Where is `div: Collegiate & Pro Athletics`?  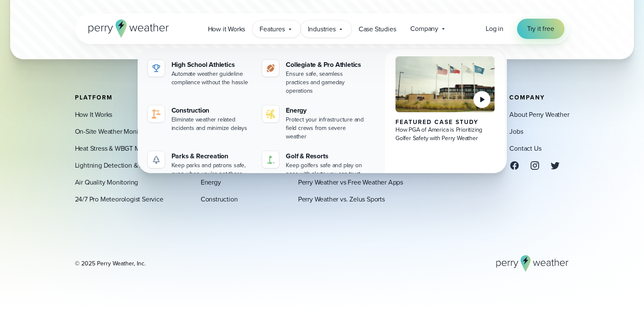 div: Collegiate & Pro Athletics is located at coordinates (326, 65).